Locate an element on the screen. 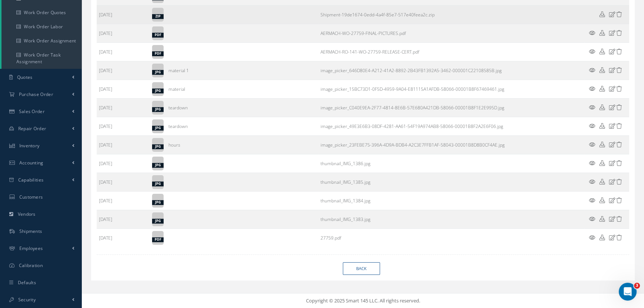 This screenshot has width=644, height=308. span: Repair Order is located at coordinates (32, 128).